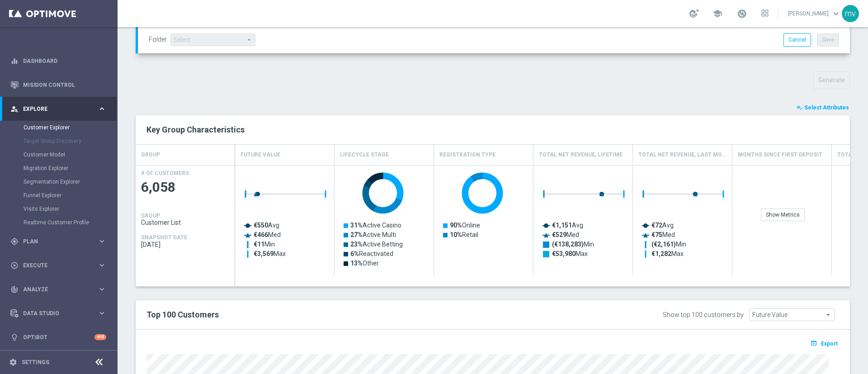 Image resolution: width=868 pixels, height=374 pixels. Describe the element at coordinates (58, 337) in the screenshot. I see `div: Optibot` at that location.